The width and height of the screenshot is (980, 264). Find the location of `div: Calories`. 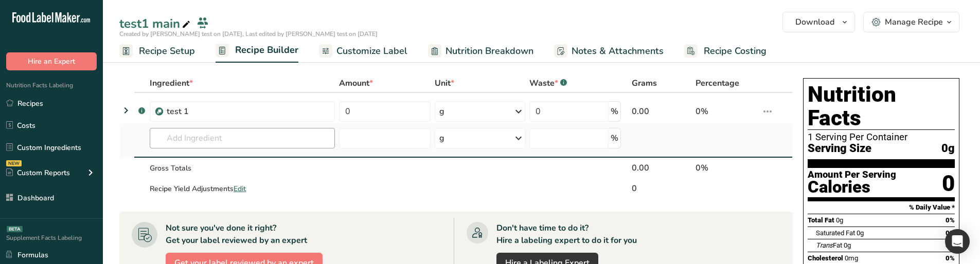

div: Calories is located at coordinates (852, 187).